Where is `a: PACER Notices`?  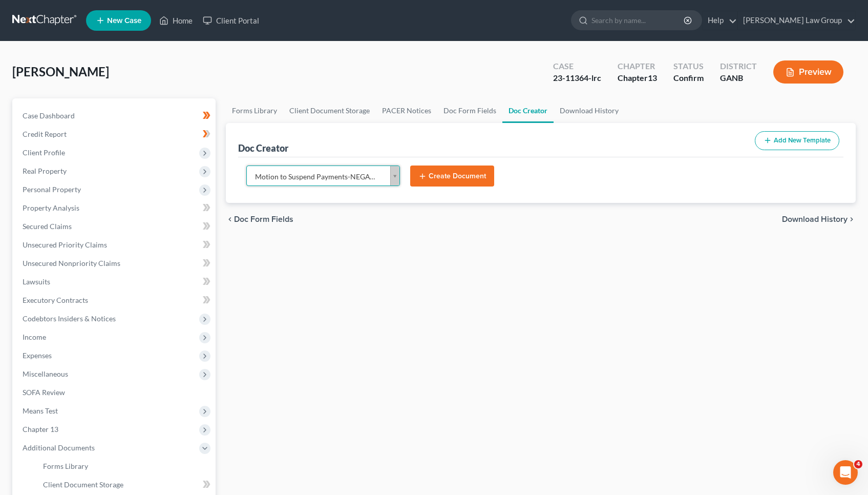
a: PACER Notices is located at coordinates (407, 111).